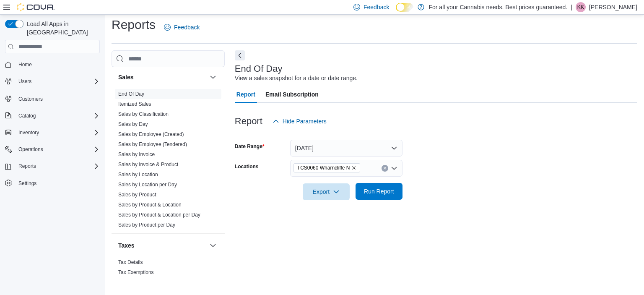 This screenshot has height=295, width=644. Describe the element at coordinates (134, 104) in the screenshot. I see `a: Itemized Sales` at that location.